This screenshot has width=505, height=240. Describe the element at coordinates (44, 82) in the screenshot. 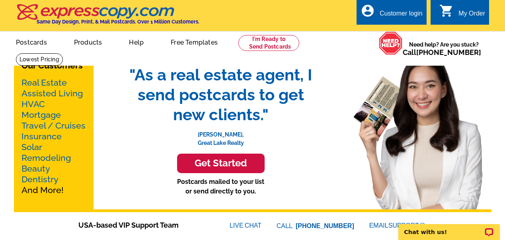

I see `a: Real Estate` at that location.